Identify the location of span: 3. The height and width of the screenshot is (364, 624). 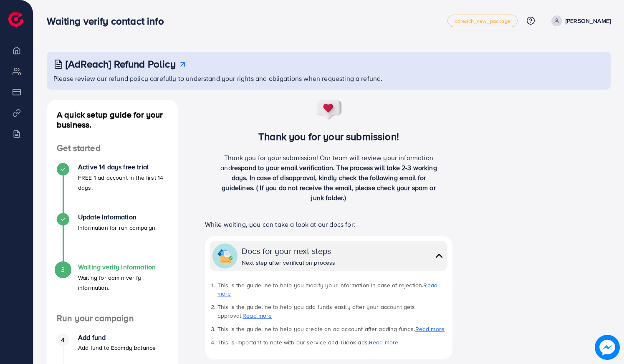
(63, 269).